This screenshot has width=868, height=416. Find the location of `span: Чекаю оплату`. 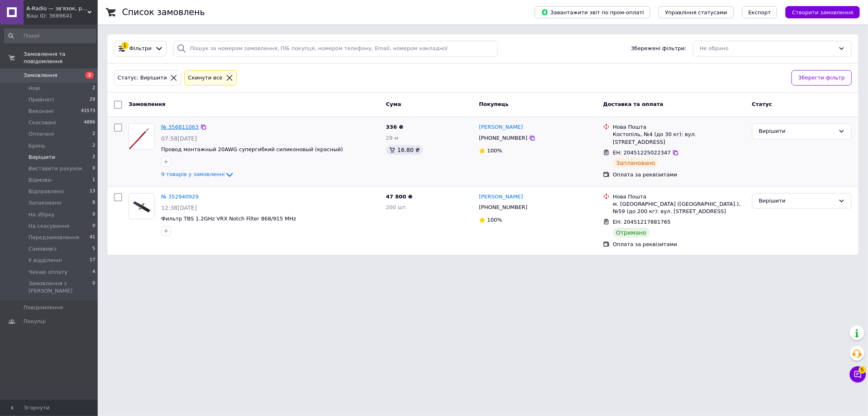

span: Чекаю оплату is located at coordinates (48, 272).